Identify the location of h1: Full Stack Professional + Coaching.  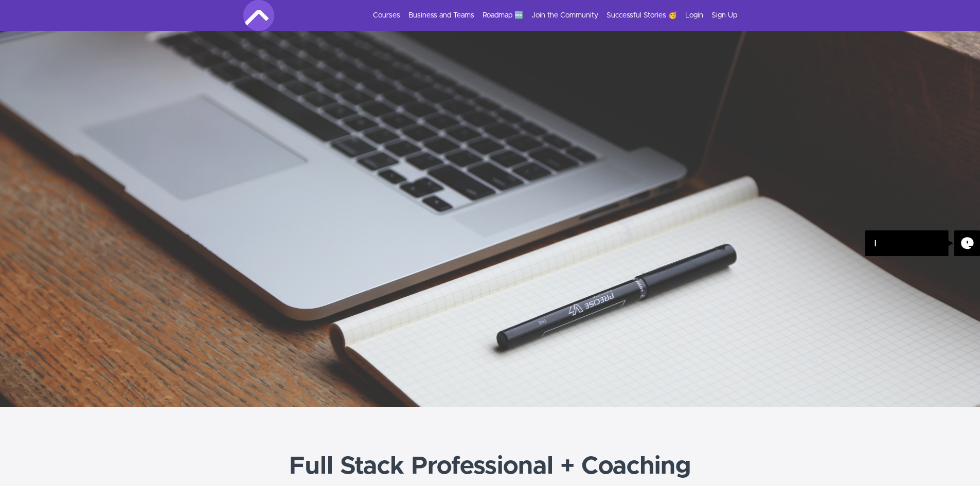
(490, 466).